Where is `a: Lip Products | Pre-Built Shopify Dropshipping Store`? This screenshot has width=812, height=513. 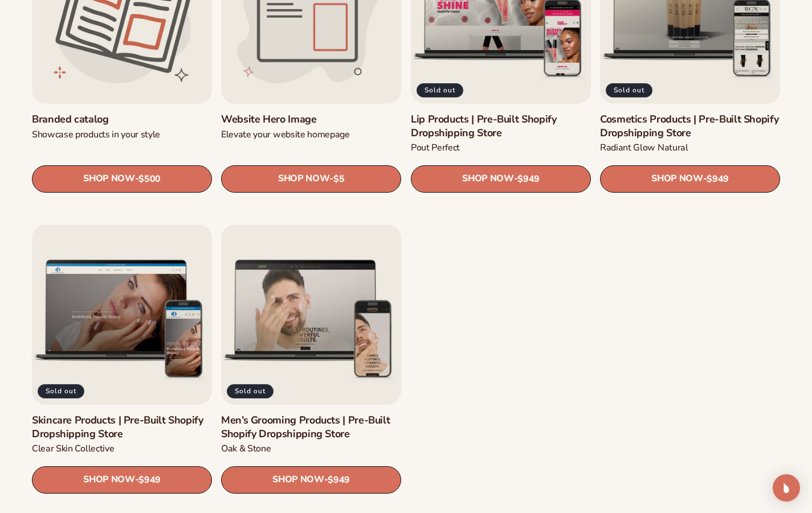
a: Lip Products | Pre-Built Shopify Dropshipping Store is located at coordinates (501, 126).